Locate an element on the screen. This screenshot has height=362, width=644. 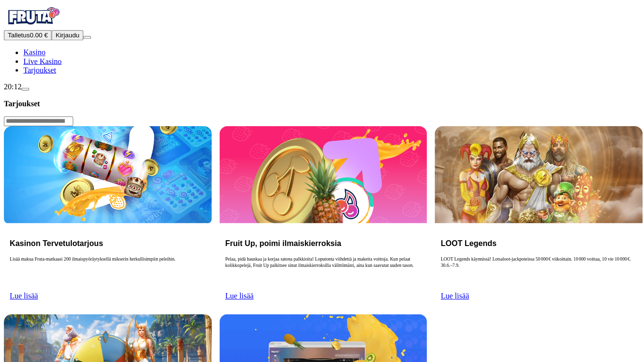
img: Fruta is located at coordinates (33, 16).